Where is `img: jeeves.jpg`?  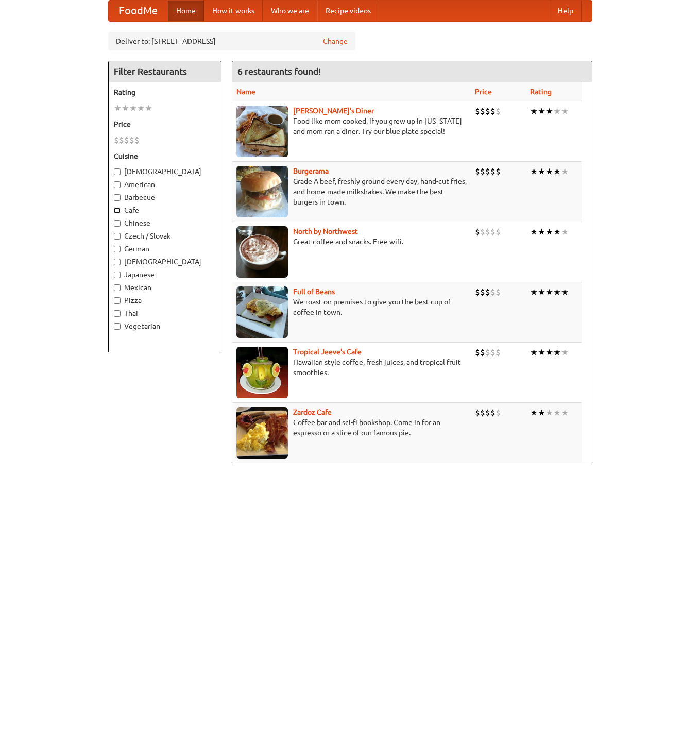
img: jeeves.jpg is located at coordinates (262, 373).